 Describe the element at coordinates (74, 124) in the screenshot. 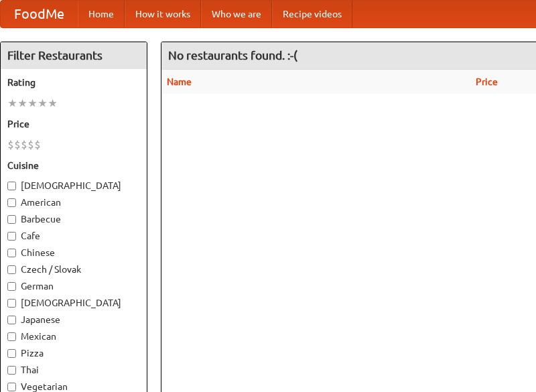

I see `h5: Price` at that location.